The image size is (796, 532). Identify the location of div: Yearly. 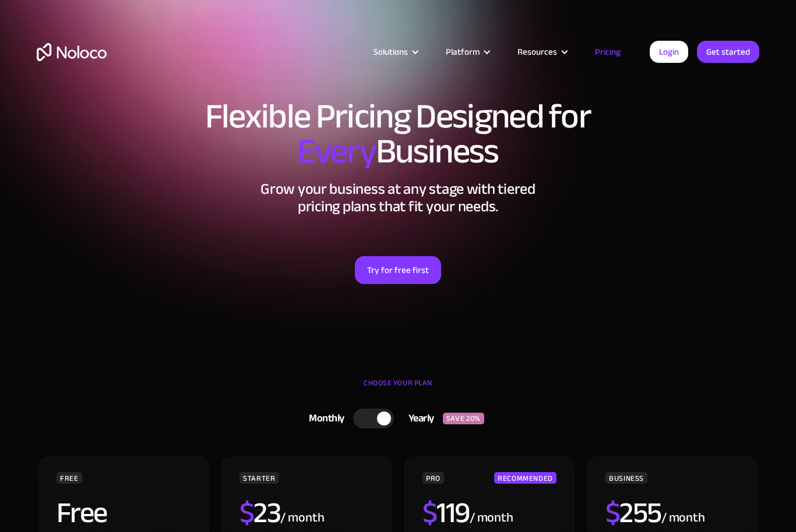
(418, 419).